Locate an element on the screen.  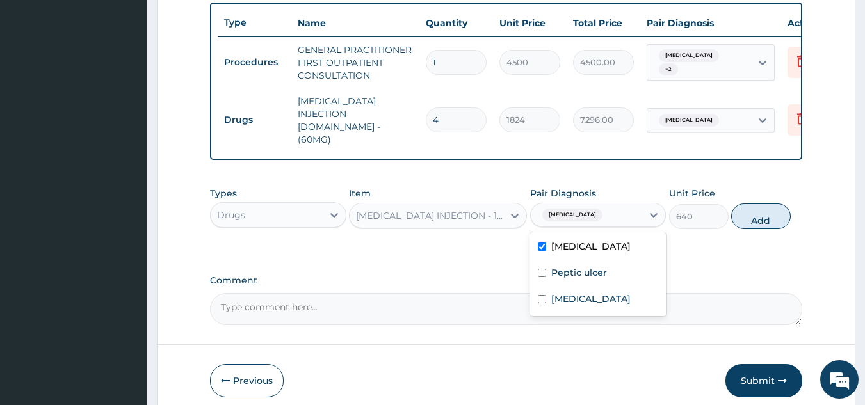
button: Submit is located at coordinates (764, 381).